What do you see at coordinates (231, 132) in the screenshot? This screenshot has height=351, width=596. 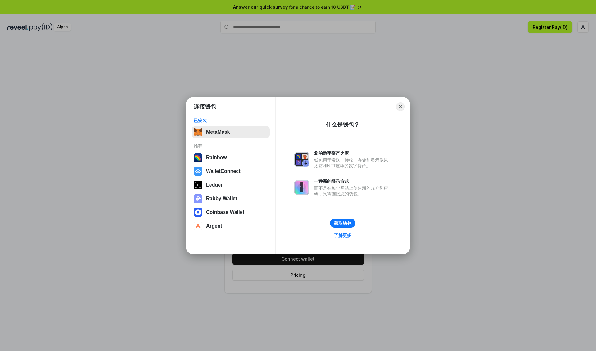 I see `button: MetaMask` at bounding box center [231, 132].